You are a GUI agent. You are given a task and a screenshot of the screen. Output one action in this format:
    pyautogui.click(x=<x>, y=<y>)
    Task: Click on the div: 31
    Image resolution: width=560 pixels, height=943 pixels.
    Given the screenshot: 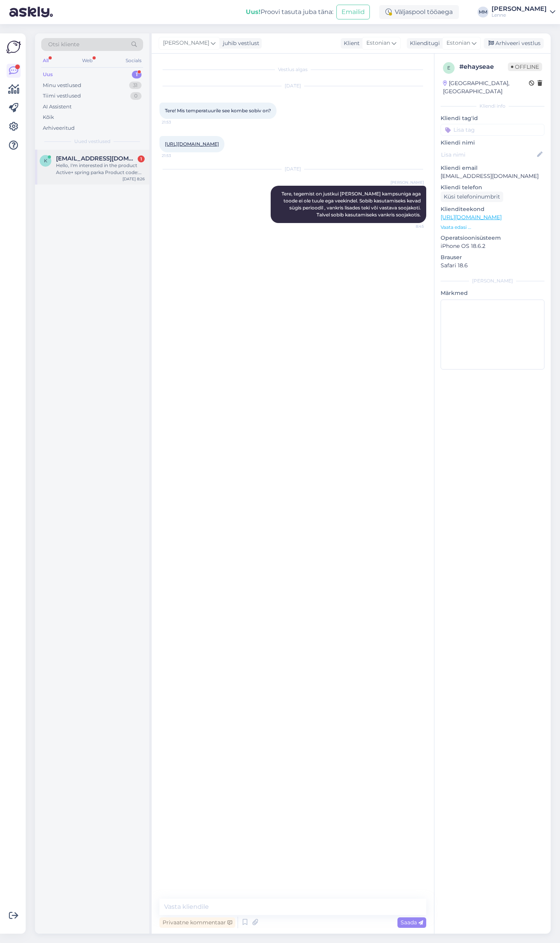 What is the action you would take?
    pyautogui.click(x=135, y=86)
    